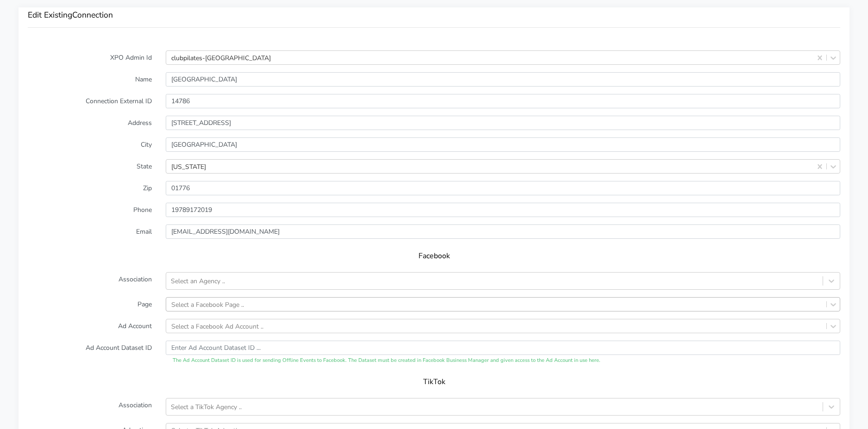 The width and height of the screenshot is (868, 429). I want to click on div: Select a TikTok Agency .., so click(206, 407).